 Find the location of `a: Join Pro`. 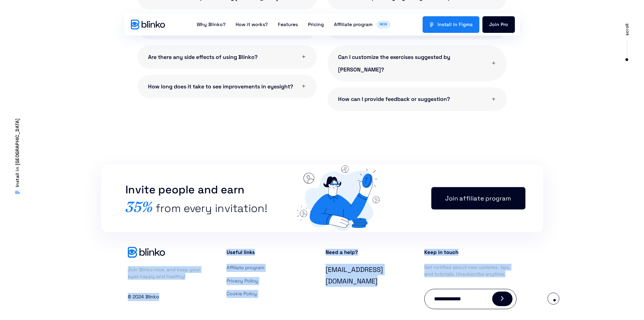

a: Join Pro is located at coordinates (499, 24).